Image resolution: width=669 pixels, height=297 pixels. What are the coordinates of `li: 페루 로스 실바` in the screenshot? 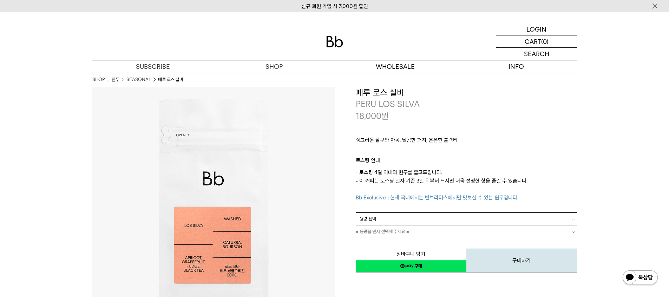 It's located at (171, 80).